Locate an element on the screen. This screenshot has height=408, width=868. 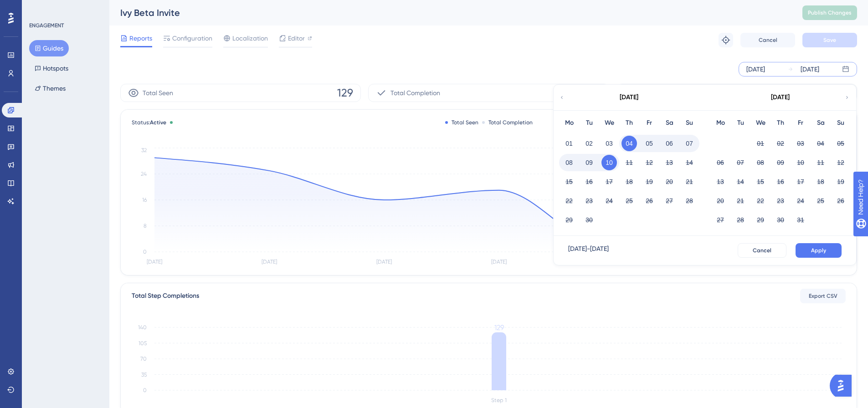
div: Th is located at coordinates (781, 123).